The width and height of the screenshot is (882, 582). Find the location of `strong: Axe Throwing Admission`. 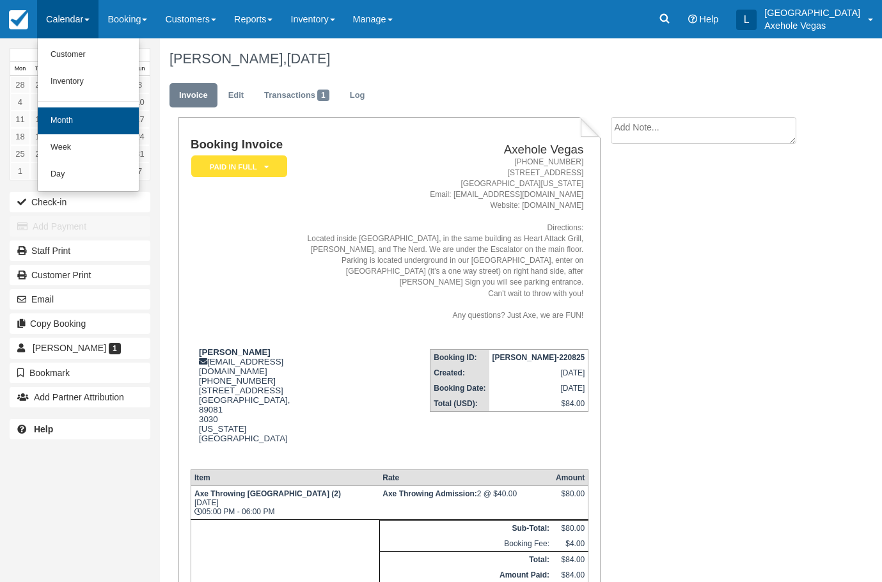

strong: Axe Throwing Admission is located at coordinates (430, 494).